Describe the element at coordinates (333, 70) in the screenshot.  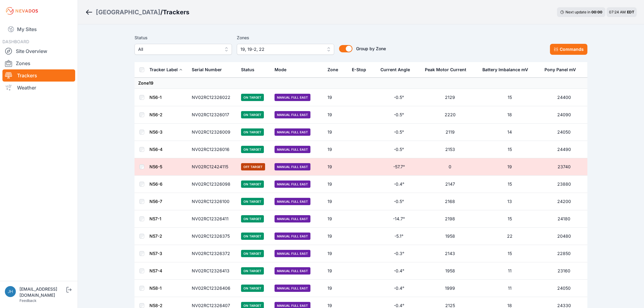
I see `div: Zone` at that location.